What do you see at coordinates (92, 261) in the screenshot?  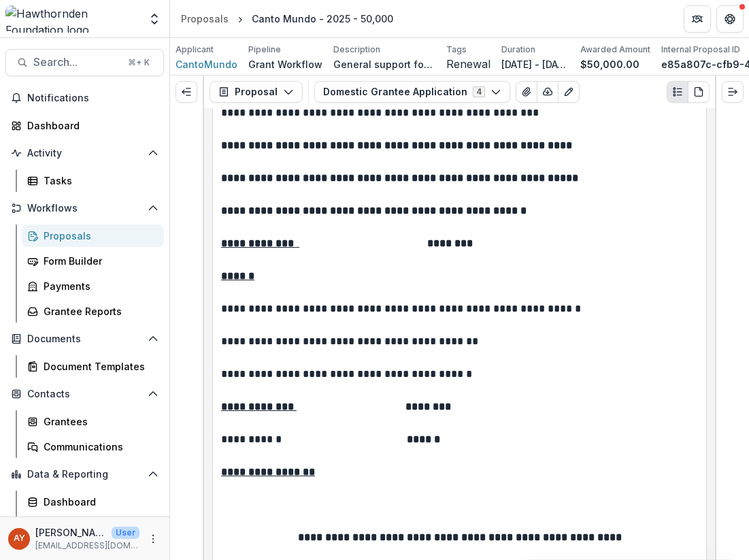 I see `a: Form Builder` at bounding box center [92, 261].